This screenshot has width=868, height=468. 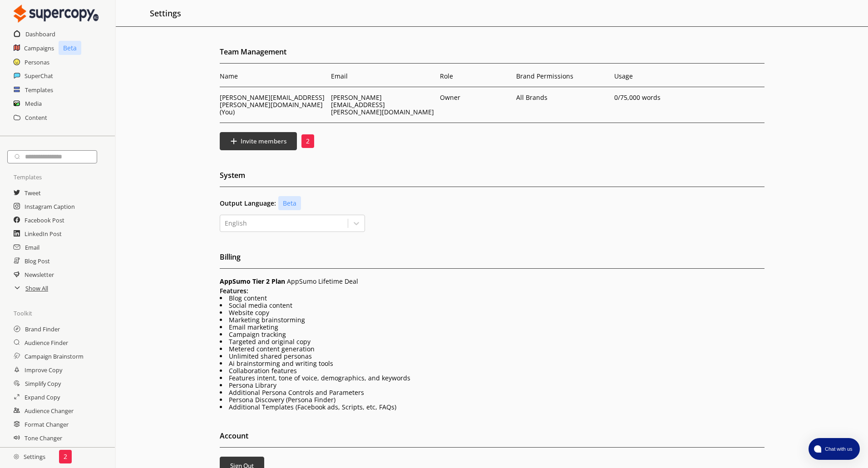 What do you see at coordinates (43, 370) in the screenshot?
I see `a: Improve Copy` at bounding box center [43, 370].